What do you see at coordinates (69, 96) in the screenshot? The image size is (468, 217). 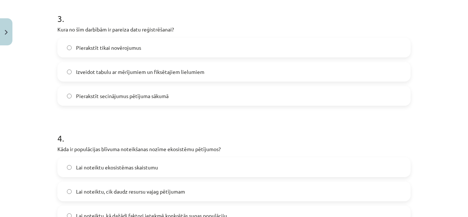 I see `input: Pierakstīt secinājumus pētījuma sākumā` at bounding box center [69, 96].